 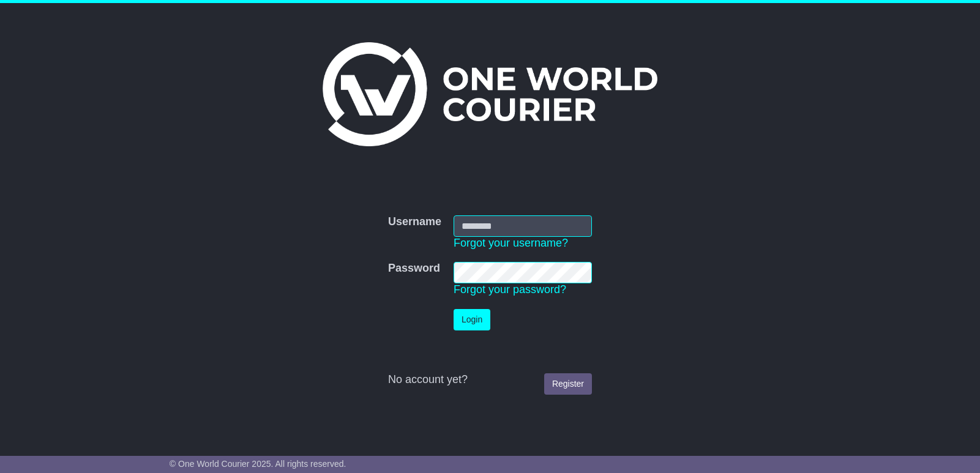 I want to click on button: Login, so click(x=472, y=320).